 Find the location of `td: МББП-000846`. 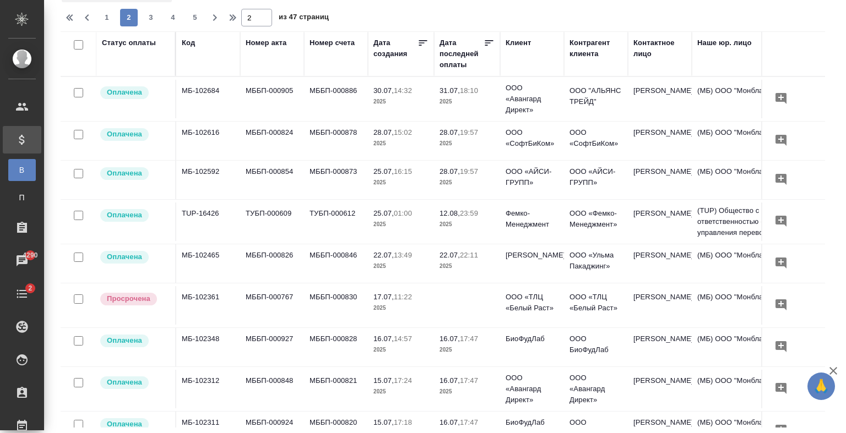

td: МББП-000846 is located at coordinates (336, 264).